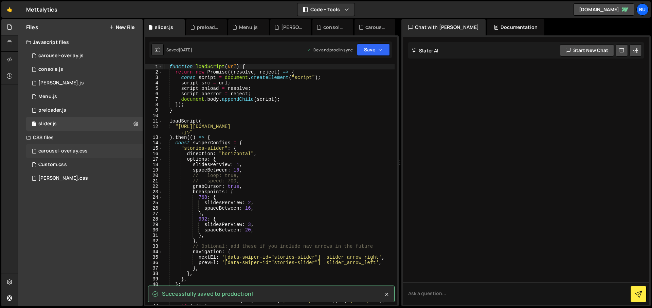 This screenshot has width=652, height=308. I want to click on div: 33, so click(154, 246).